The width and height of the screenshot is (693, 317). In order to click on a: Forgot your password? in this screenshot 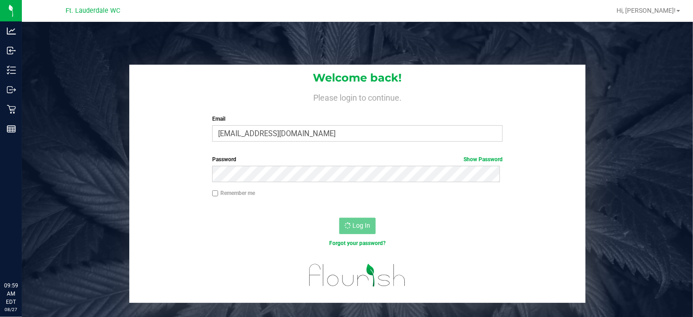, I will do `click(358, 243)`.